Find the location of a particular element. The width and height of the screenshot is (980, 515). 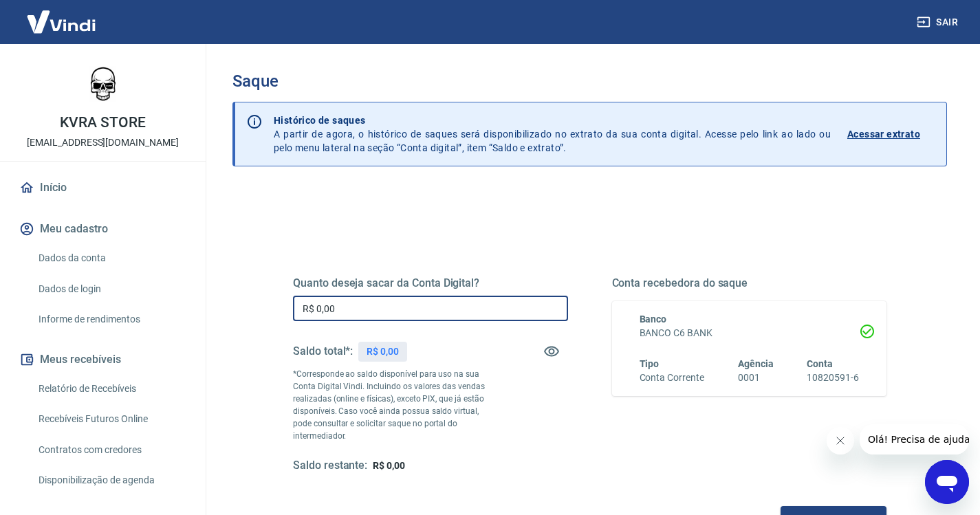

h6: 10820591-6 is located at coordinates (833, 377).